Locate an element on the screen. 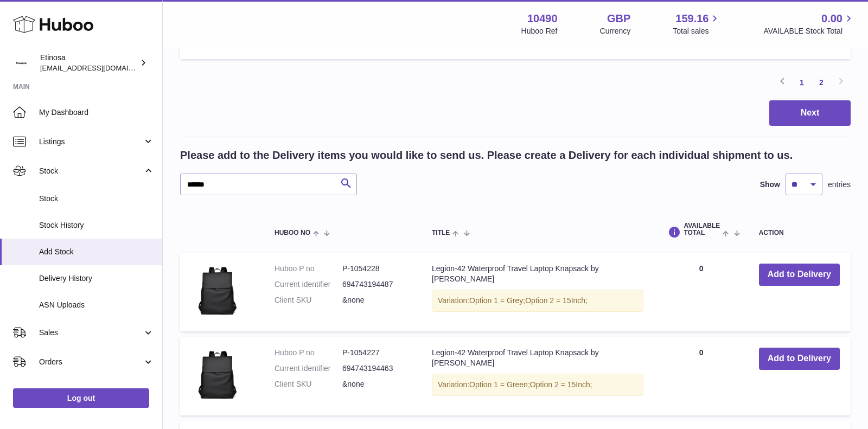 The image size is (868, 429). strong: GBP is located at coordinates (619, 18).